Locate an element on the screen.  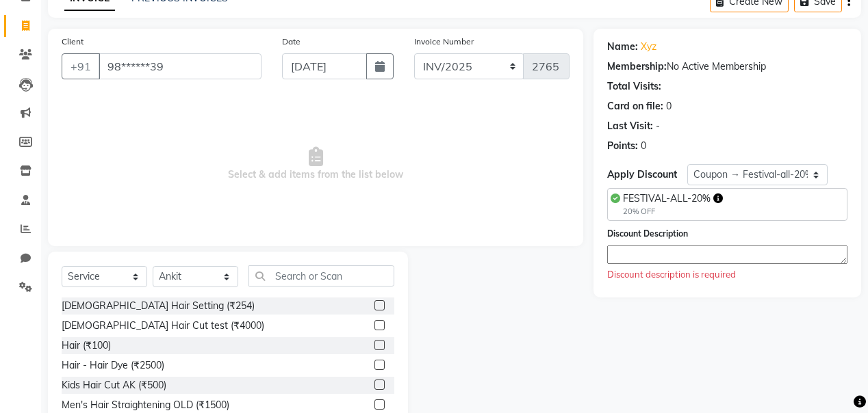
button: +91 is located at coordinates (81, 66).